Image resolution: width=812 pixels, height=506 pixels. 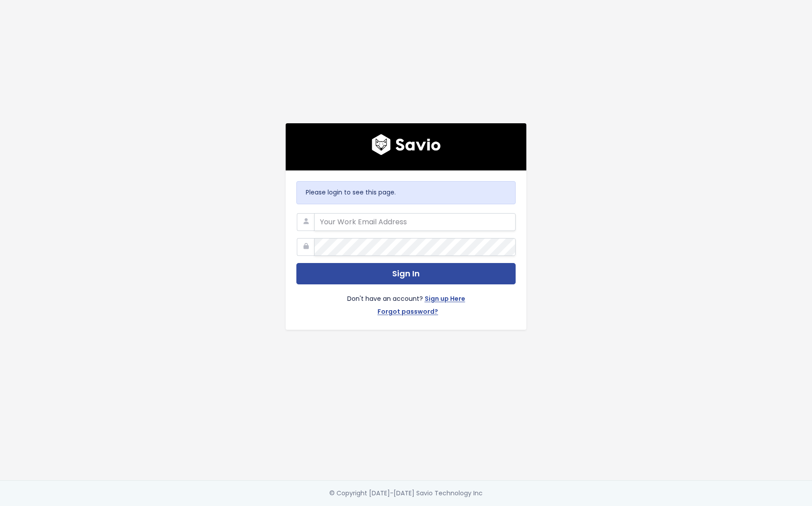 What do you see at coordinates (406, 274) in the screenshot?
I see `button: Sign In` at bounding box center [406, 274].